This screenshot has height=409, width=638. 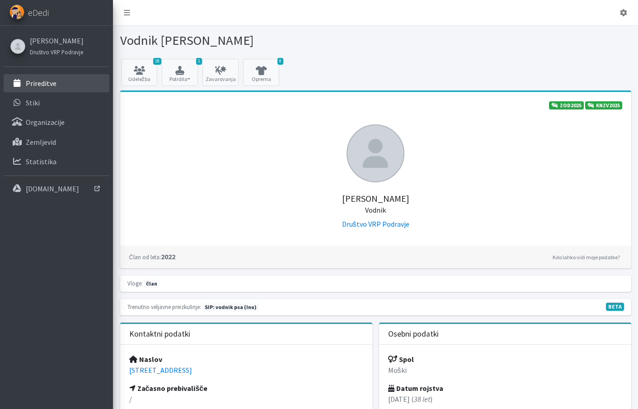 I want to click on p: Zemljevid, so click(x=41, y=142).